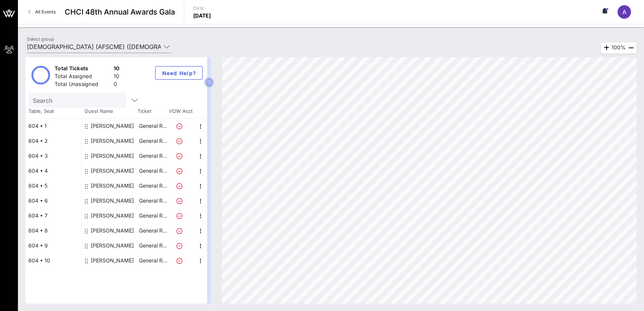  What do you see at coordinates (112, 171) in the screenshot?
I see `div: Freddy Rodriguez` at bounding box center [112, 171].